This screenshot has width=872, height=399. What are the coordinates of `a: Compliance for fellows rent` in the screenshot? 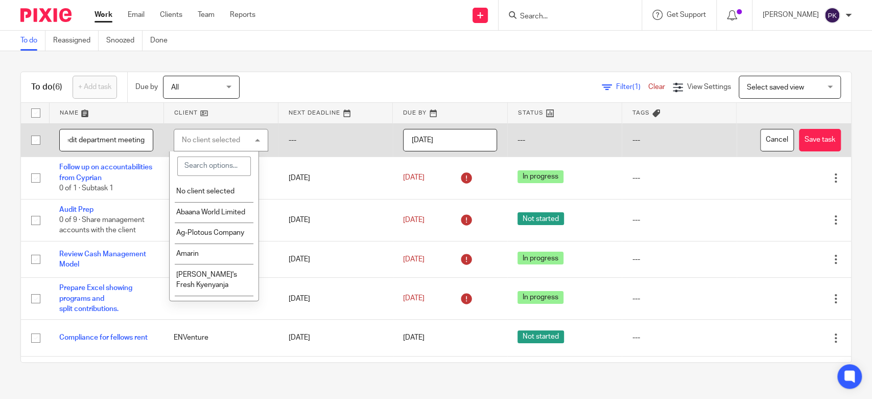 It's located at (103, 337).